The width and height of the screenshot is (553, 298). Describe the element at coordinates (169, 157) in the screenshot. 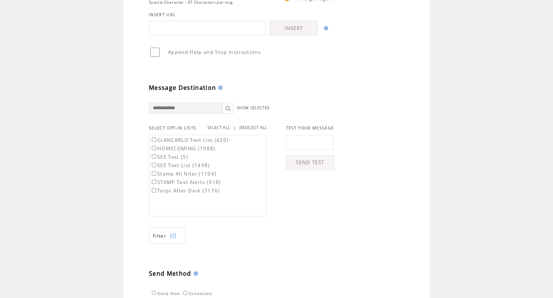

I see `label: SEE Test (5)` at that location.